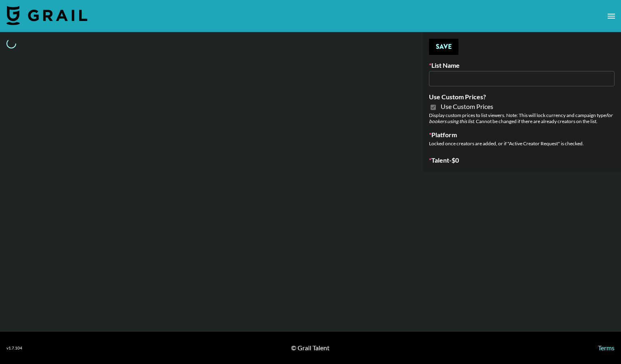 The image size is (621, 364). I want to click on label: Platform, so click(521, 135).